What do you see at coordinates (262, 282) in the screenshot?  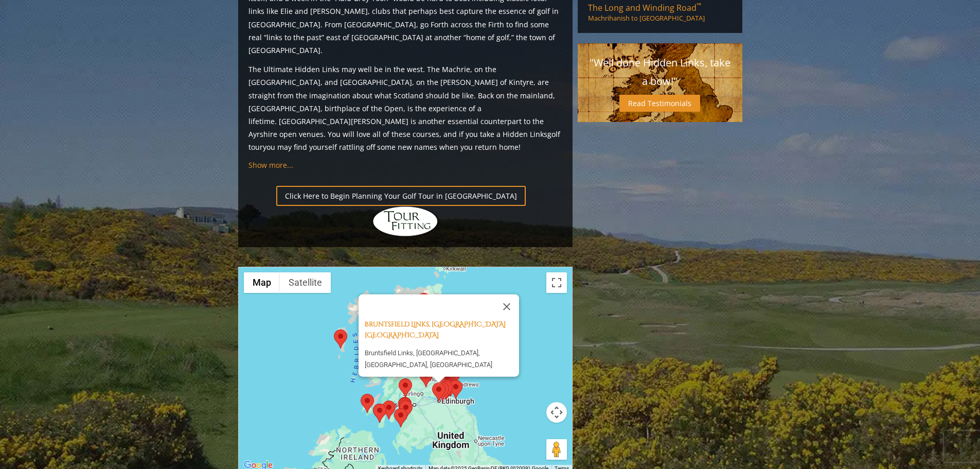 I see `button: Show street map` at bounding box center [262, 282].